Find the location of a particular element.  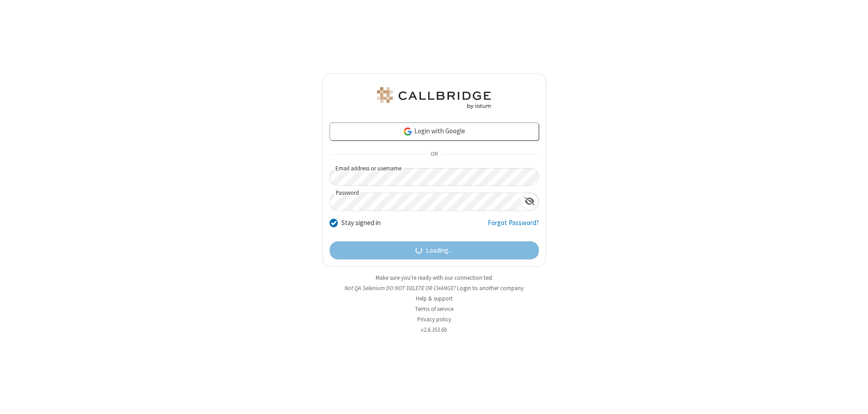

label: Stay signed in is located at coordinates (361, 223).